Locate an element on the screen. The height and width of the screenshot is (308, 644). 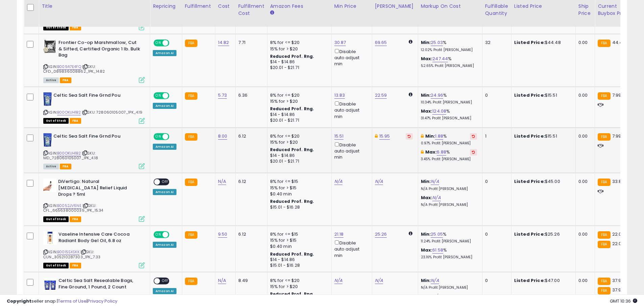
span: | SKU: MD_728060105007_1PK_4.18 is located at coordinates (71, 156).